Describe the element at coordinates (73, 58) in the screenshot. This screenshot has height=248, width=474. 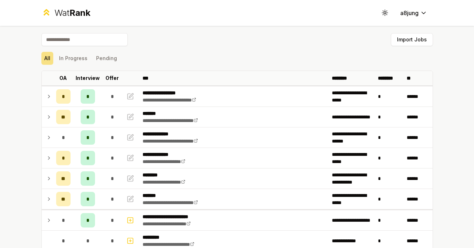
I see `button: In Progress` at that location.